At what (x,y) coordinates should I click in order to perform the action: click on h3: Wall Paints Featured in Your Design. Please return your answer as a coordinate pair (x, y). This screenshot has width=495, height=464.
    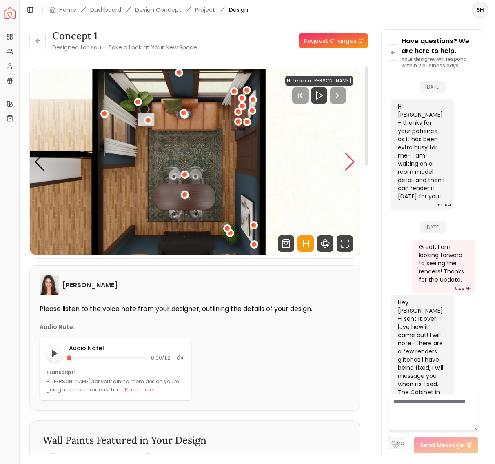
    Looking at the image, I should click on (195, 440).